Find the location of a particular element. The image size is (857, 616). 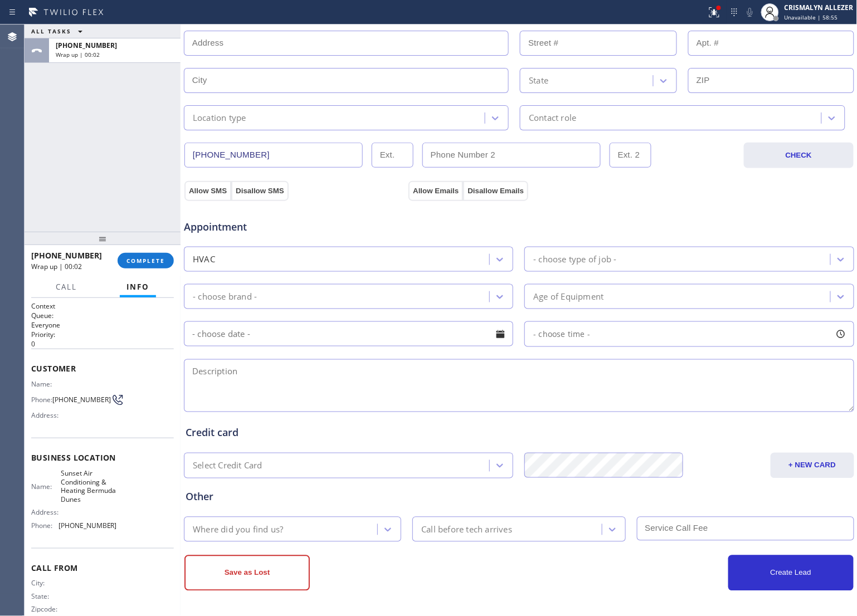

input: Ext. is located at coordinates (392, 155).